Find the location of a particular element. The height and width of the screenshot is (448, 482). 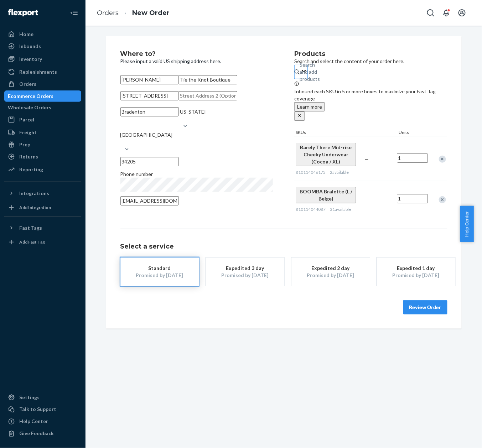

input: City is located at coordinates (149, 112).